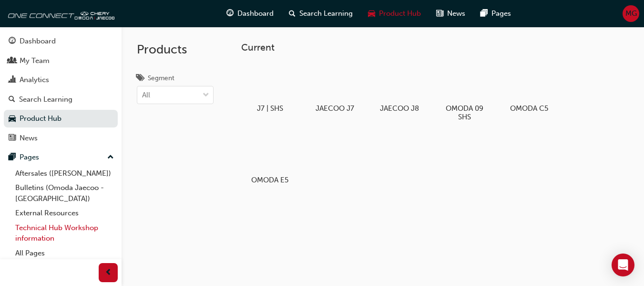  Describe the element at coordinates (321, 14) in the screenshot. I see `a: search-iconSearch Learning` at that location.